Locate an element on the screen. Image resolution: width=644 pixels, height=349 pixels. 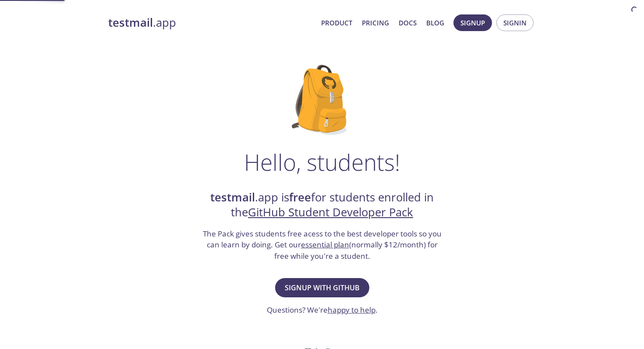
img: github-student-backpack.png is located at coordinates (322, 100).